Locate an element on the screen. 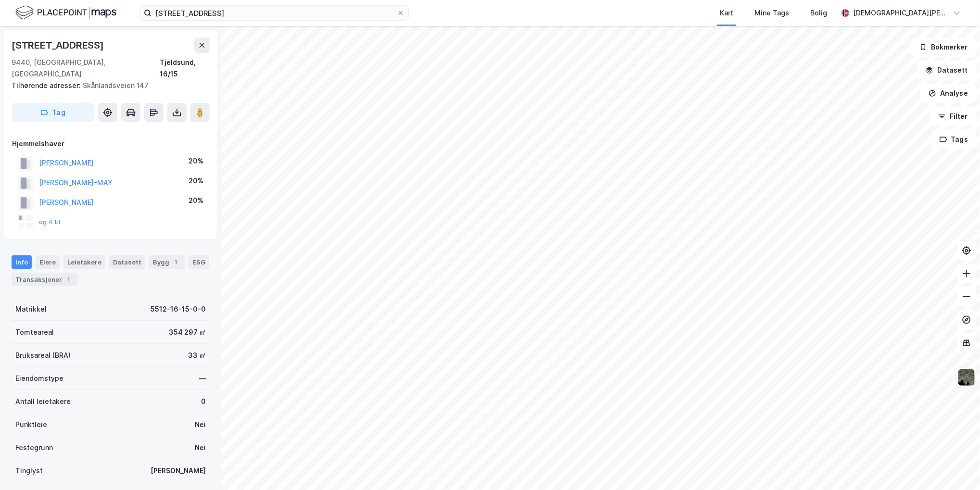 The height and width of the screenshot is (490, 980). div: Chat Widget is located at coordinates (956, 466).